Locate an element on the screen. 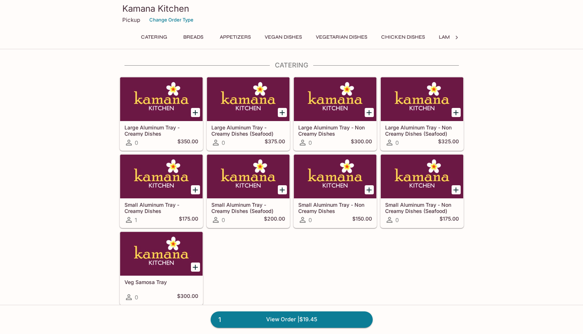 The width and height of the screenshot is (583, 334). h3: Kamana Kitchen is located at coordinates (292, 8).